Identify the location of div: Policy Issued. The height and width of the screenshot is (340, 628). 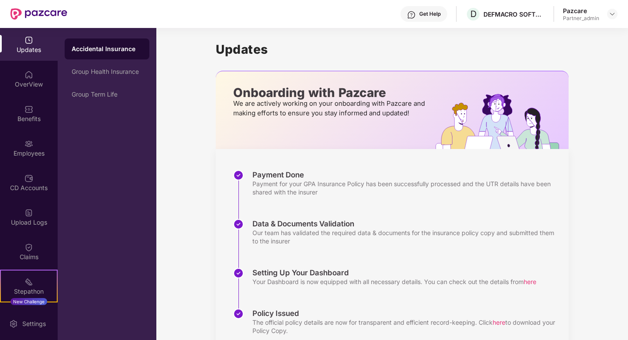
(406, 313).